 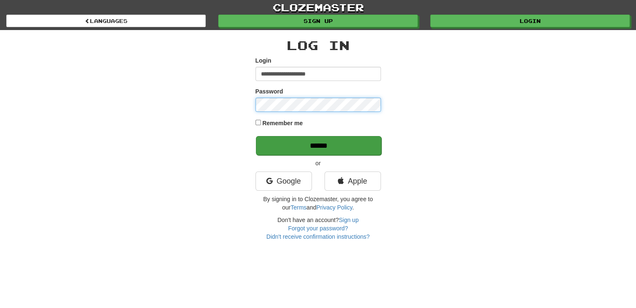 I want to click on p: By signing in to Clozemaster, you agree to our and ., so click(x=318, y=204).